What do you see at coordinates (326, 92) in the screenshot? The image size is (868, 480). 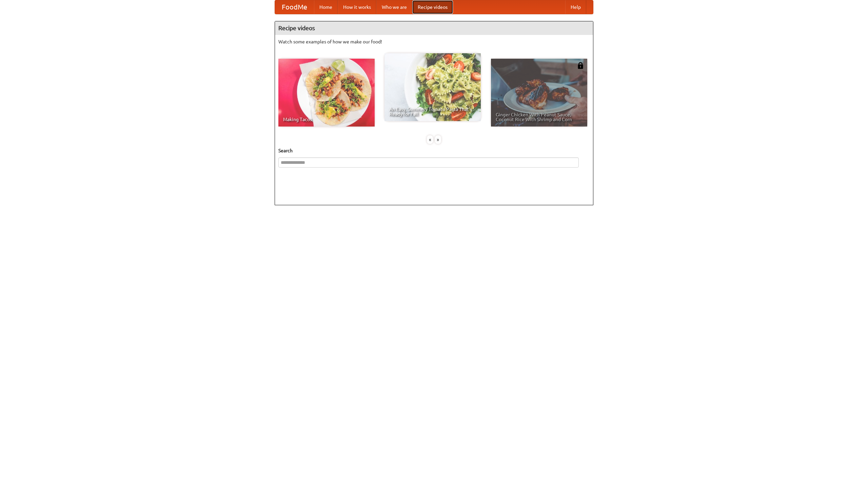 I see `a: Making Tacos` at bounding box center [326, 92].